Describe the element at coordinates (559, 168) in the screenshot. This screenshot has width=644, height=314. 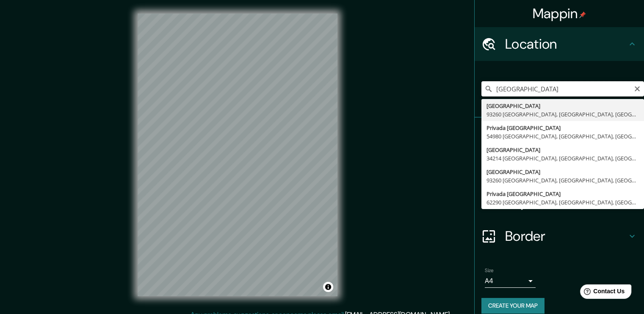
I see `div: Style` at that location.